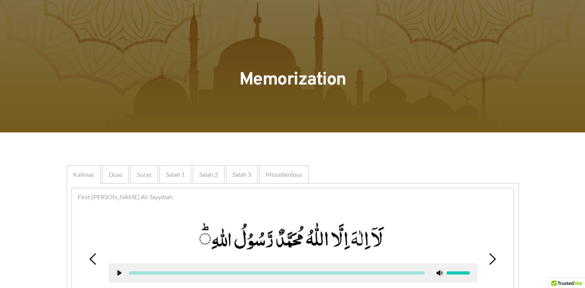  What do you see at coordinates (241, 175) in the screenshot?
I see `span: Salah 3` at bounding box center [241, 175].